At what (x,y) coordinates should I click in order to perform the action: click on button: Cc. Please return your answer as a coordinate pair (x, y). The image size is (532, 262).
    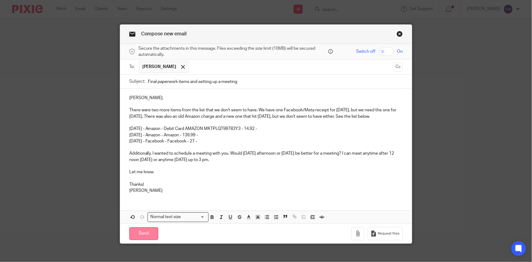
    Looking at the image, I should click on (398, 67).